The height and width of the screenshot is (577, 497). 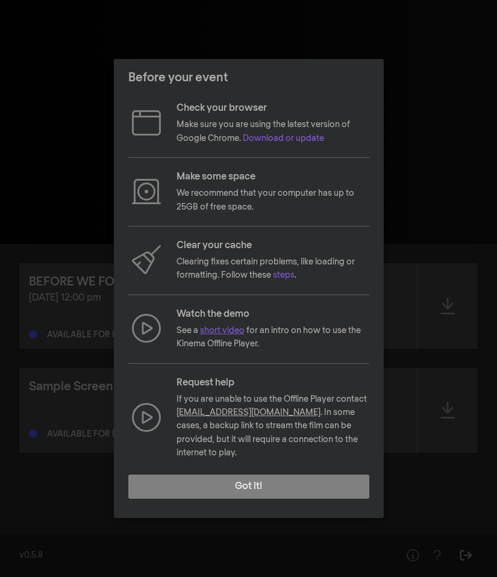 What do you see at coordinates (273, 383) in the screenshot?
I see `p: Request help` at bounding box center [273, 383].